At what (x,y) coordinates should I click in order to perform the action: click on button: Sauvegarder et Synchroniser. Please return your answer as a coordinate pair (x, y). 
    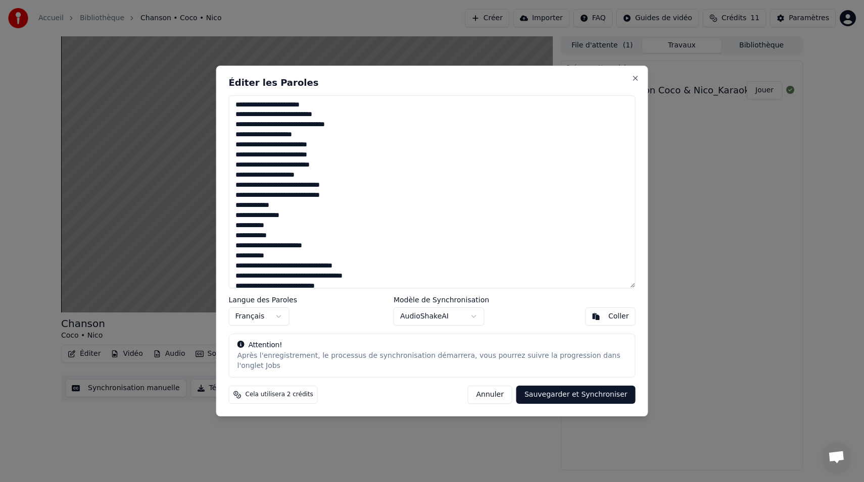
    Looking at the image, I should click on (576, 395).